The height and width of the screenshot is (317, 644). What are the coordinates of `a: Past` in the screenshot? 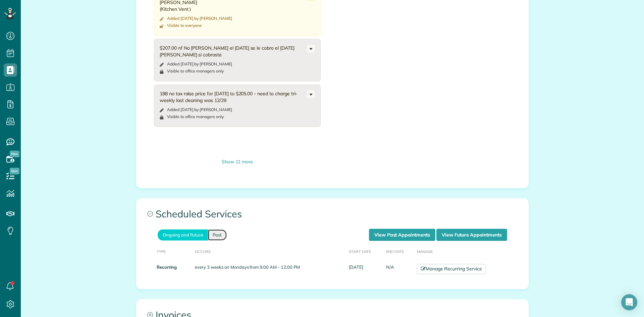 It's located at (217, 235).